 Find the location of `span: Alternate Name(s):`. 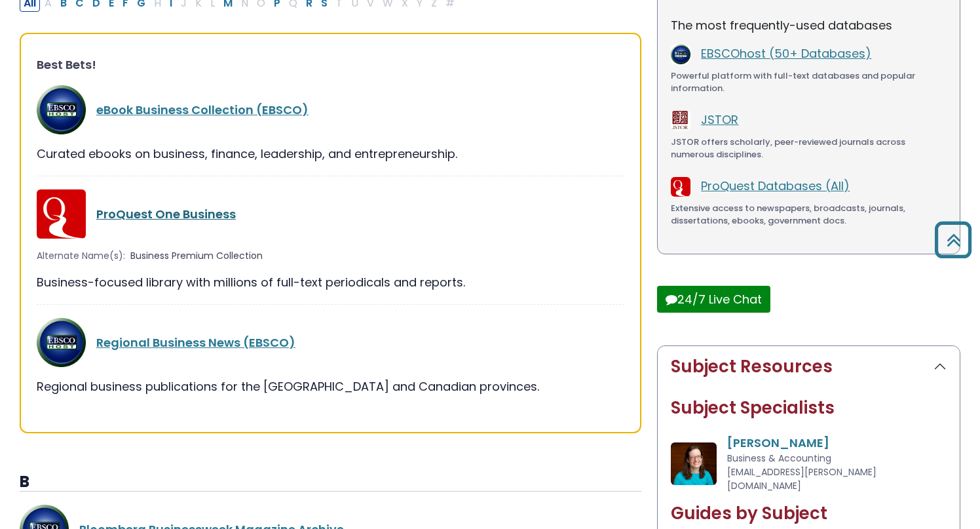

span: Alternate Name(s): is located at coordinates (81, 255).